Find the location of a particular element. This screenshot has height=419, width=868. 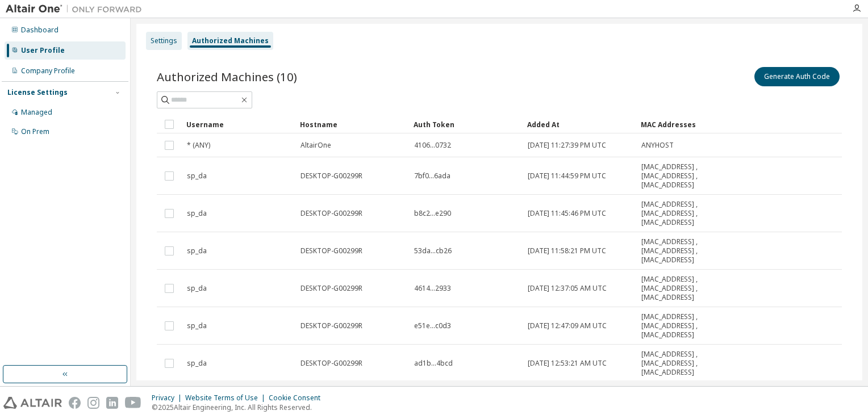

img: altair_logo.svg is located at coordinates (32, 403).